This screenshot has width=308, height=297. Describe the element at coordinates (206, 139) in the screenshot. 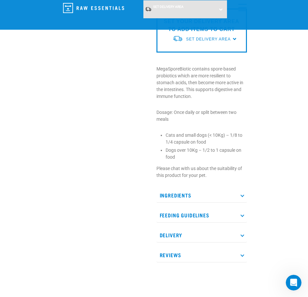

I see `li: Cats and small dogs (< 10Kg) – 1/8 to 1/4 capsule on food` at that location.